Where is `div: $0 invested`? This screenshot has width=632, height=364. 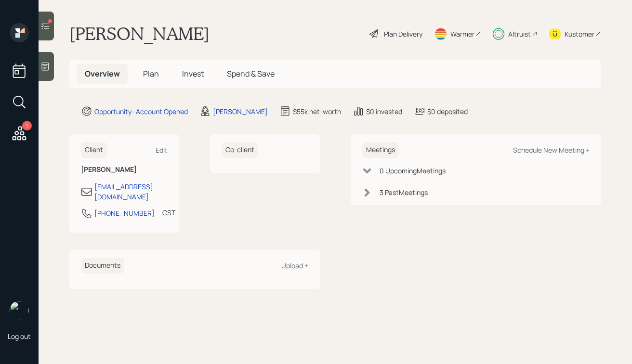 div: $0 invested is located at coordinates (384, 111).